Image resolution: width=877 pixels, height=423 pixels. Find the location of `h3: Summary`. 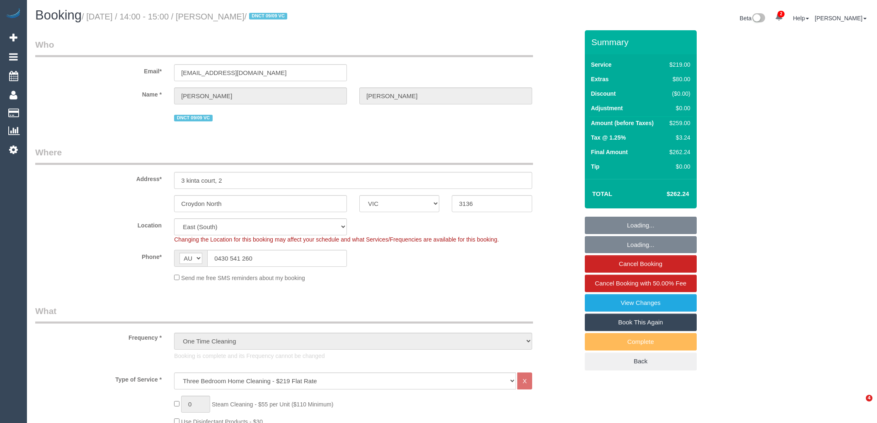

h3: Summary is located at coordinates (642, 42).